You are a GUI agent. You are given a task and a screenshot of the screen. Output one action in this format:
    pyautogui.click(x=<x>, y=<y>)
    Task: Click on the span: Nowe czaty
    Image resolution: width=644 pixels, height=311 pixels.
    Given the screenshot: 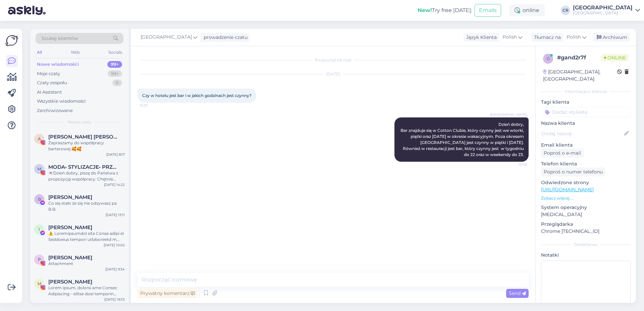 What is the action you would take?
    pyautogui.click(x=79, y=122)
    